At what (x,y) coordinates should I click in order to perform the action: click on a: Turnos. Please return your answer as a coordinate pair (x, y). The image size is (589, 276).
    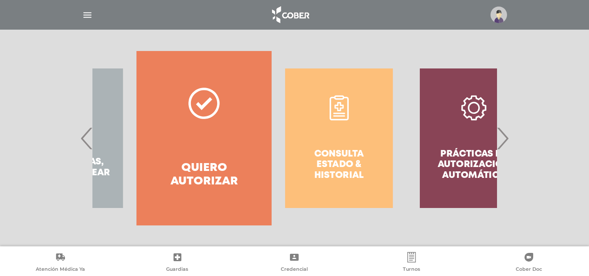
    Looking at the image, I should click on (412, 263).